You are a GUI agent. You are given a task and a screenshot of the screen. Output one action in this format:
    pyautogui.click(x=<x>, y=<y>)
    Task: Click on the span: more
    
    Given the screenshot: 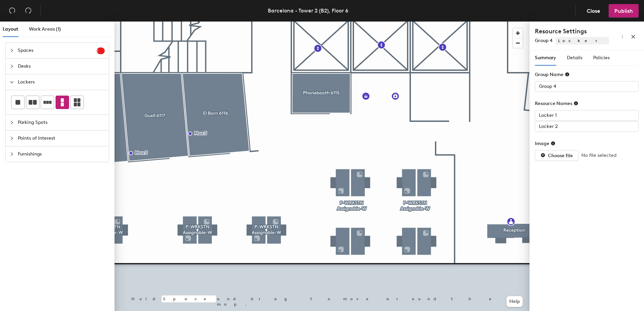 What is the action you would take?
    pyautogui.click(x=622, y=37)
    